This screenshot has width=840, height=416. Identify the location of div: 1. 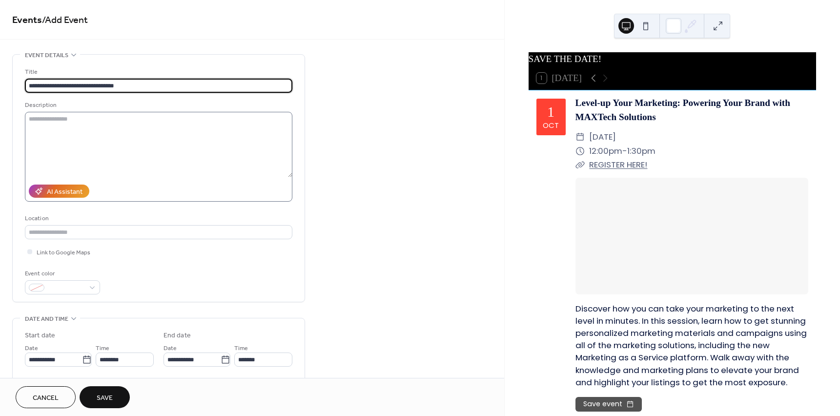
(550, 112).